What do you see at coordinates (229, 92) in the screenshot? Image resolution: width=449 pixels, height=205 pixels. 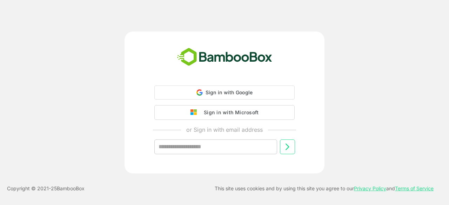 I see `span: Sign in with Google` at bounding box center [229, 92].